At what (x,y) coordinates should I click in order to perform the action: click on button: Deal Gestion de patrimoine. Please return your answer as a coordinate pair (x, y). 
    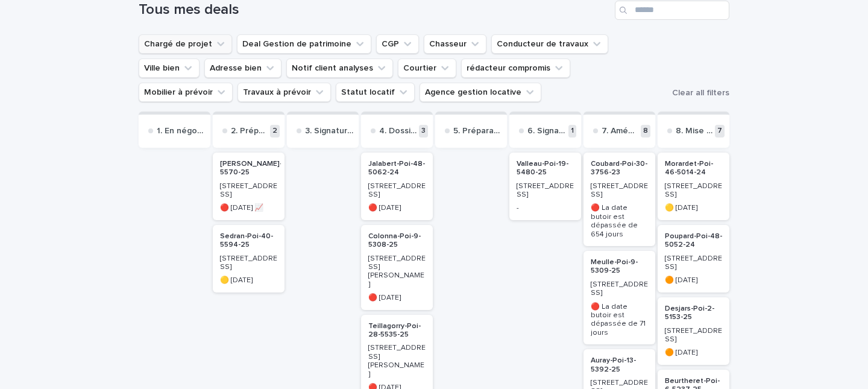
    Looking at the image, I should click on (304, 44).